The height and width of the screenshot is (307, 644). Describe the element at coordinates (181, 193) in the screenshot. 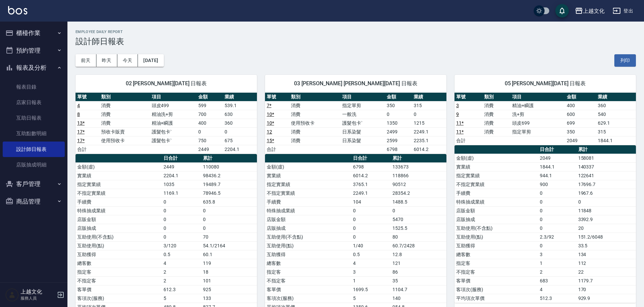

I see `td: 1169.1` at that location.